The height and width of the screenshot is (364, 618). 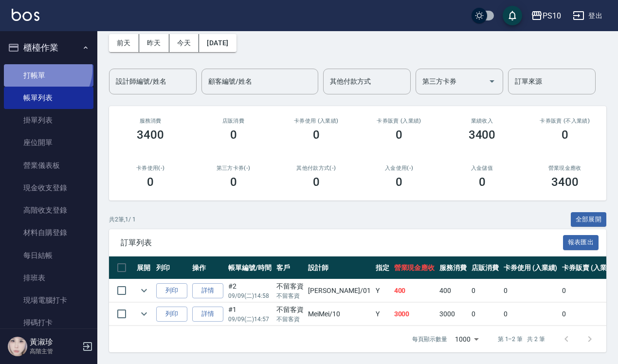 I want to click on a: 每日結帳, so click(x=48, y=255).